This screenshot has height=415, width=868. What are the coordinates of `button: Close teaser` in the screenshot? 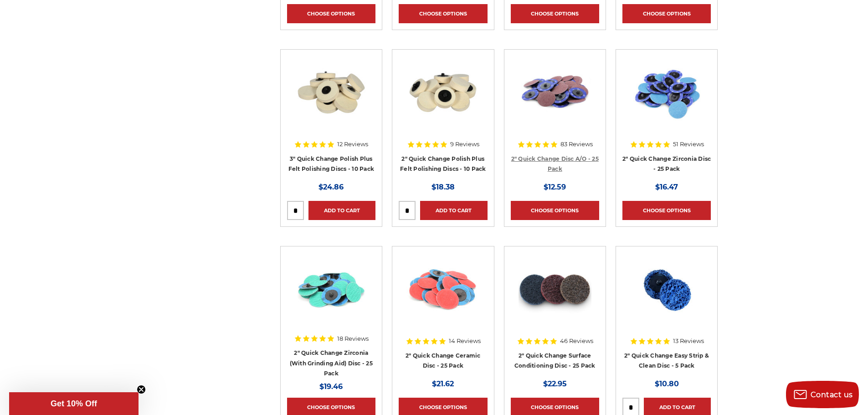 It's located at (142, 389).